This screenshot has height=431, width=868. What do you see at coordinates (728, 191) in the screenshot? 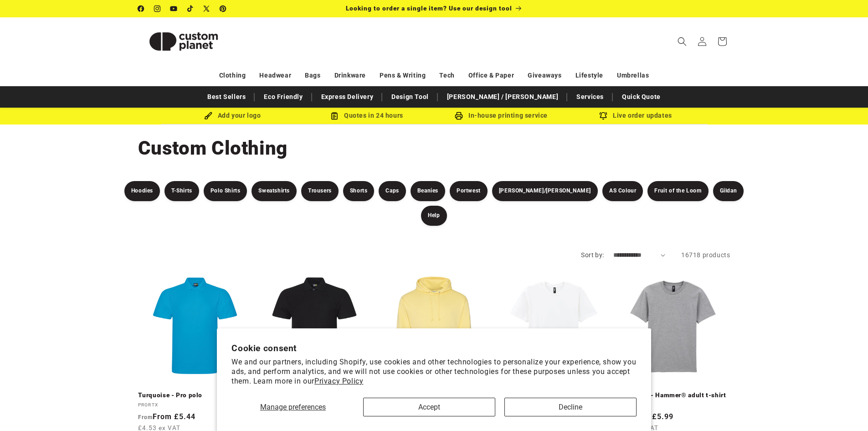
I see `a: Gildan` at bounding box center [728, 191].